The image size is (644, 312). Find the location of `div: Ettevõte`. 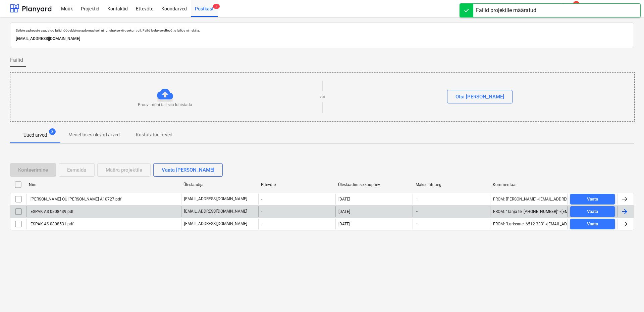

div: Ettevõte is located at coordinates (297, 185).